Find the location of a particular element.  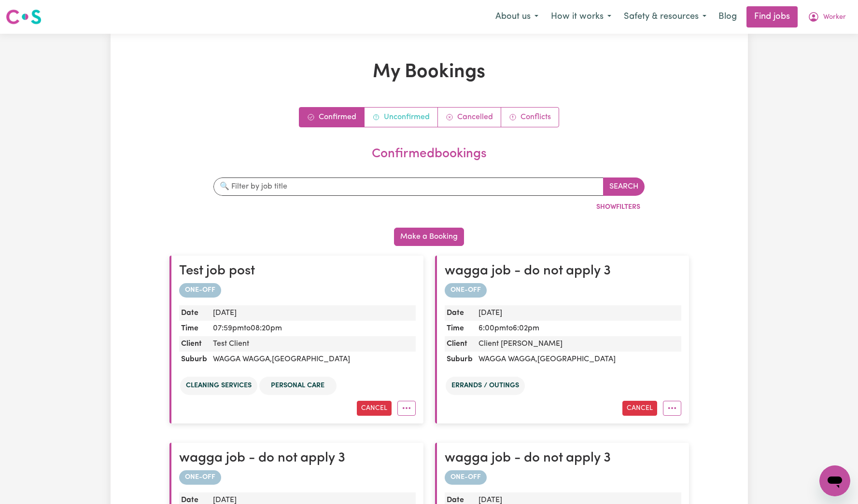

a: Cancelled bookings is located at coordinates (469, 117).